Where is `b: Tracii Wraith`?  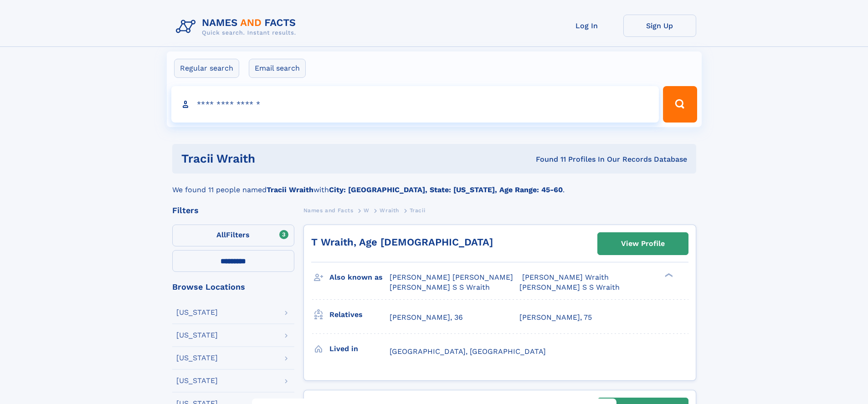 b: Tracii Wraith is located at coordinates (290, 190).